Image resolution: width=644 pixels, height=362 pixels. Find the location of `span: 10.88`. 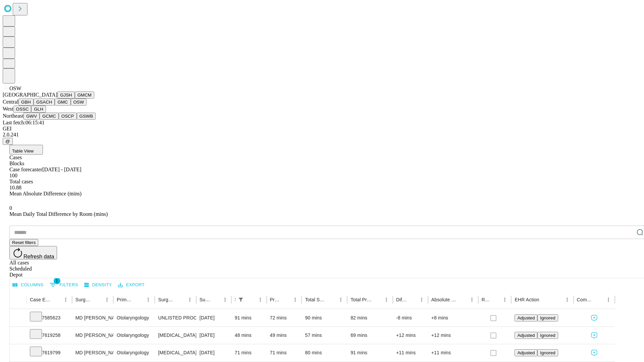

span: 10.88 is located at coordinates (15, 187).